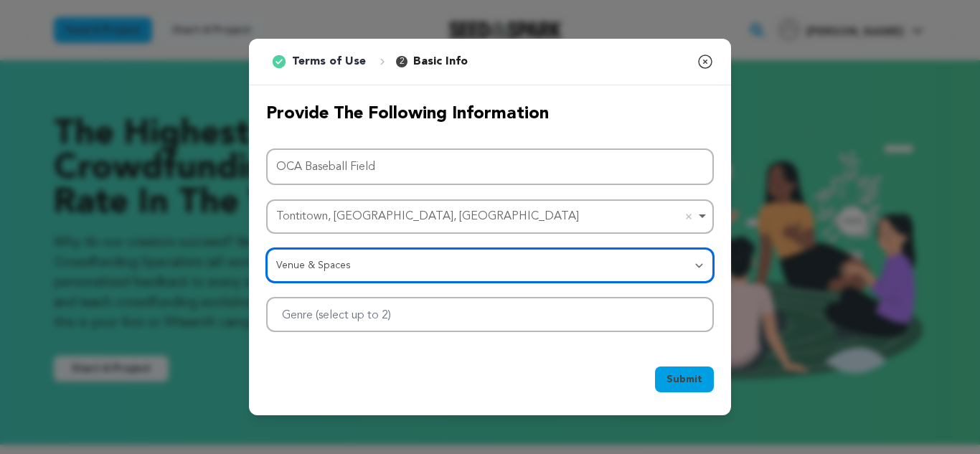 Image resolution: width=980 pixels, height=454 pixels. What do you see at coordinates (328, 61) in the screenshot?
I see `p: Terms of Use` at bounding box center [328, 61].